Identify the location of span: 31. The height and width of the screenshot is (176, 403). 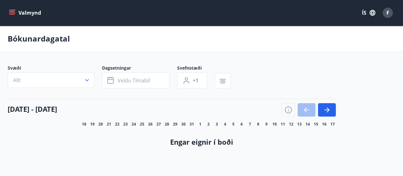
(192, 124).